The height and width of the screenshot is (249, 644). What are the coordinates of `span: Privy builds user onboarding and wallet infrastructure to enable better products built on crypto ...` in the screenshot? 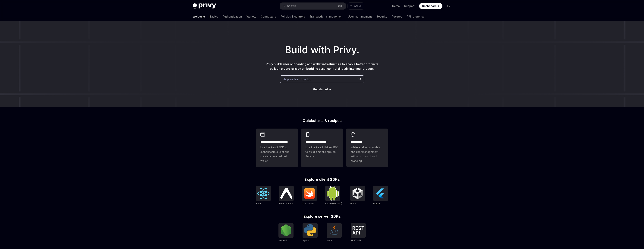 It's located at (322, 66).